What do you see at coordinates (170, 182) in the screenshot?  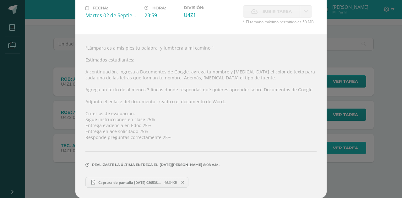 I see `span: 46.84KB` at bounding box center [170, 182].